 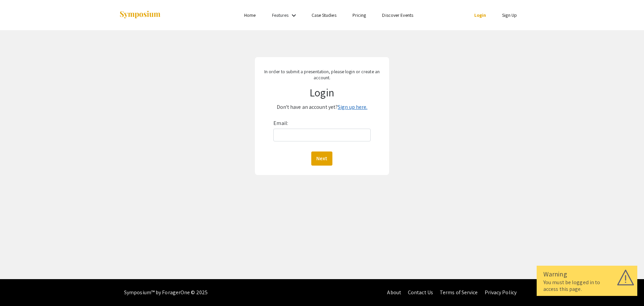 I want to click on a: Sign Up, so click(x=510, y=15).